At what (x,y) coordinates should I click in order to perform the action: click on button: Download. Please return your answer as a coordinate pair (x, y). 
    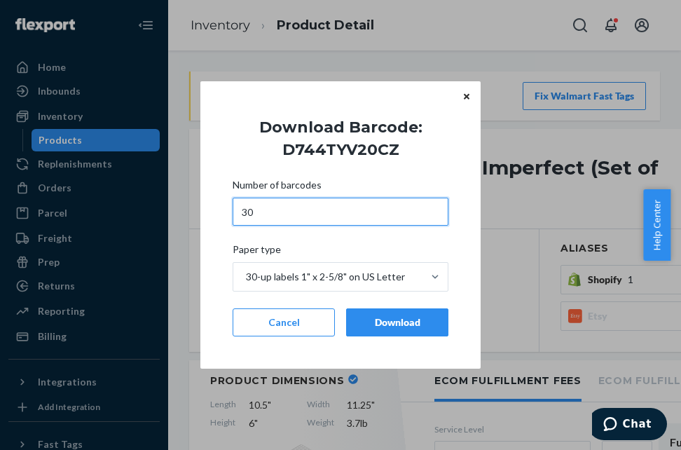
    Looking at the image, I should click on (397, 322).